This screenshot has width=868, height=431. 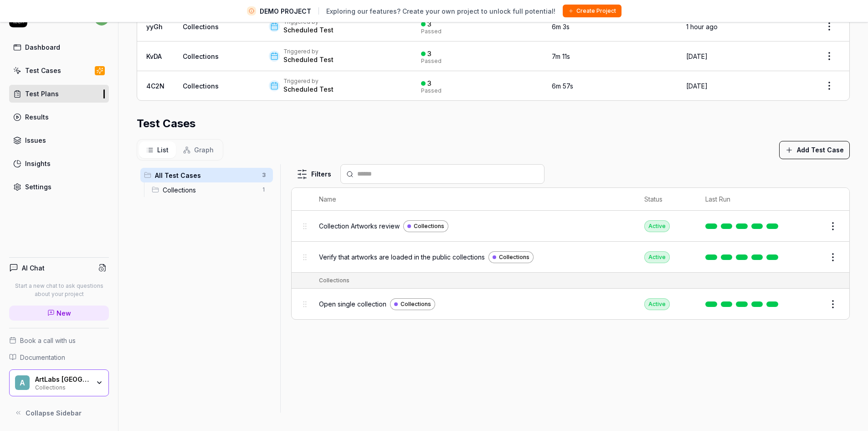 I want to click on button: Filters, so click(x=314, y=174).